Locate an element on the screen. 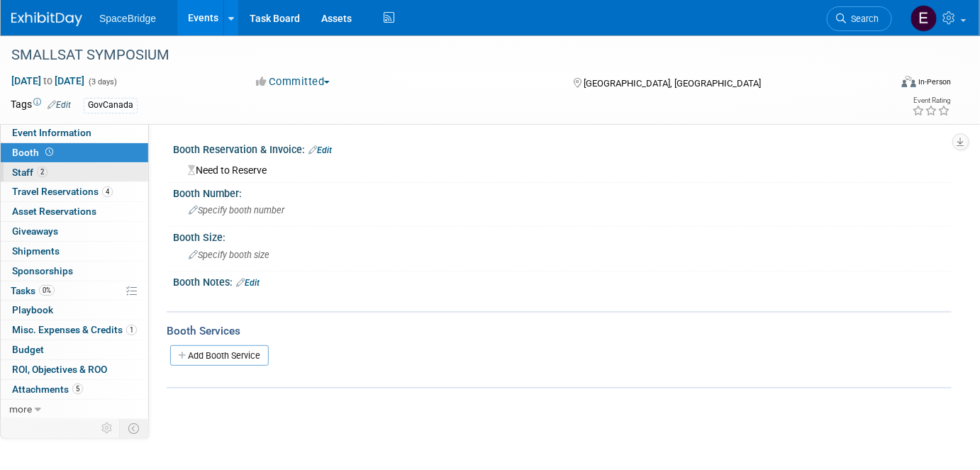  td: Tags is located at coordinates (40, 105).